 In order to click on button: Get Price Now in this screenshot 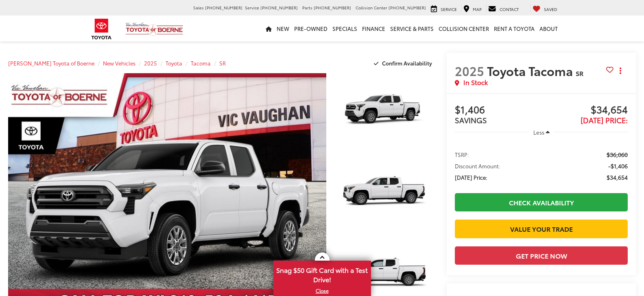, I will do `click(541, 255)`.